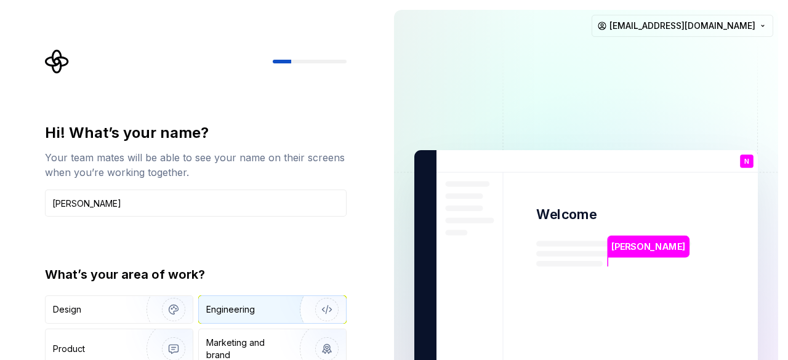  I want to click on div: Your team mates will be able to see your name on their screens when you’re working together., so click(196, 165).